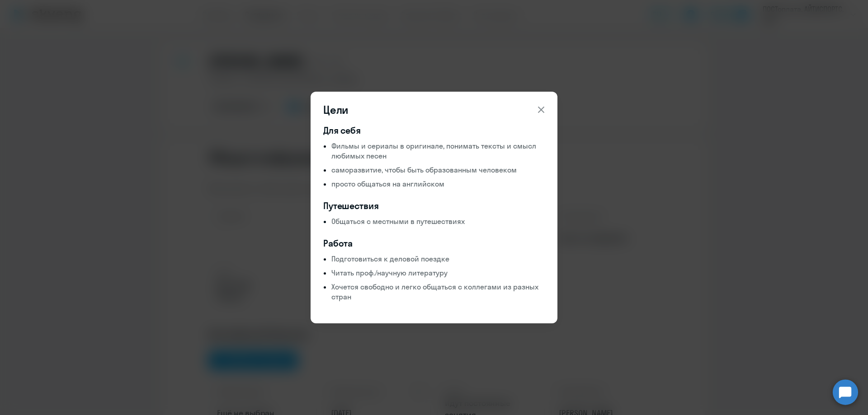 Image resolution: width=868 pixels, height=415 pixels. Describe the element at coordinates (434, 110) in the screenshot. I see `header: Цели` at that location.